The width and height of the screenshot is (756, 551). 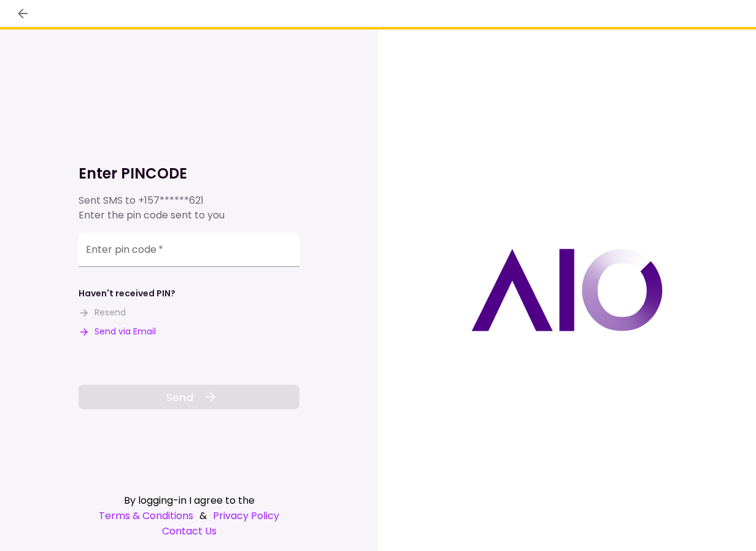 I want to click on h1: Enter PINCODE, so click(x=189, y=174).